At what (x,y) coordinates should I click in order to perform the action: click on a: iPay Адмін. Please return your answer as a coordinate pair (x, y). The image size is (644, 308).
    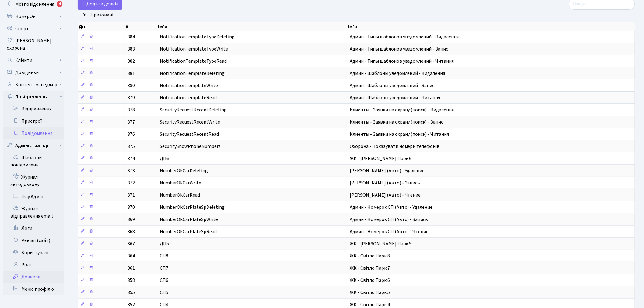
    Looking at the image, I should click on (33, 196).